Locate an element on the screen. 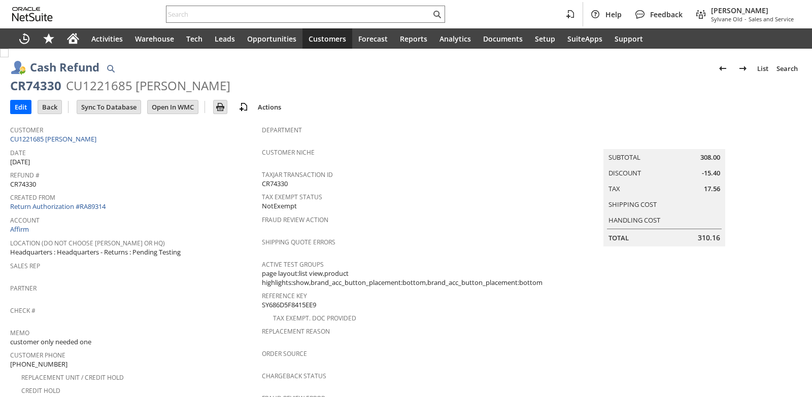 This screenshot has height=397, width=812. img: Next is located at coordinates (743, 69).